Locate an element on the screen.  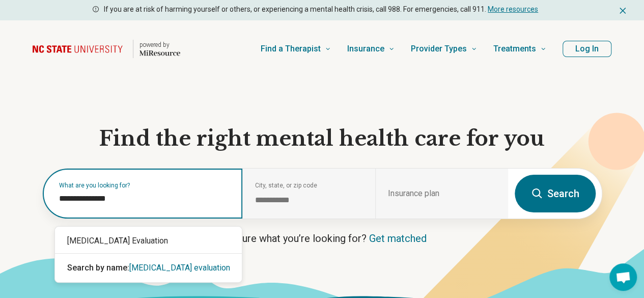
p: If you are at risk of harming yourself or others, or experiencing a mental health crisis, call 98... is located at coordinates (321, 9).